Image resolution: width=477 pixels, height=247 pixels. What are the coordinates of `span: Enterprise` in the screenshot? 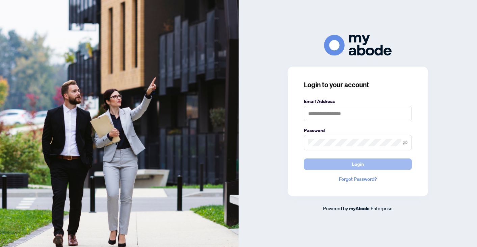 It's located at (381, 208).